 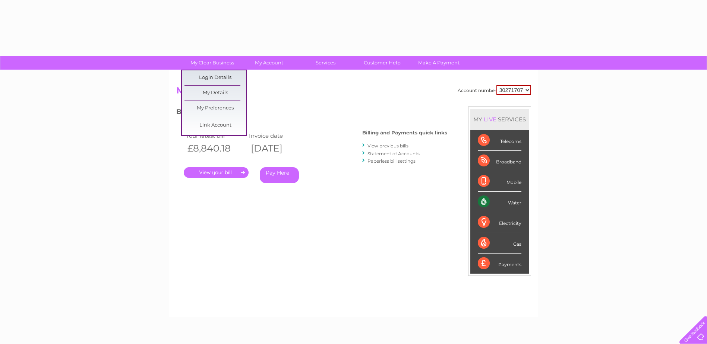 I want to click on a: Services, so click(x=325, y=63).